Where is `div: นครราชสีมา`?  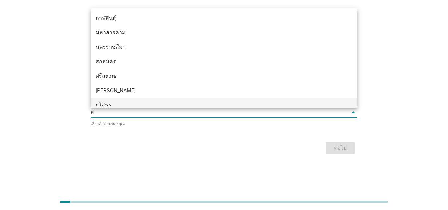
div: นครราชสีมา is located at coordinates (213, 47).